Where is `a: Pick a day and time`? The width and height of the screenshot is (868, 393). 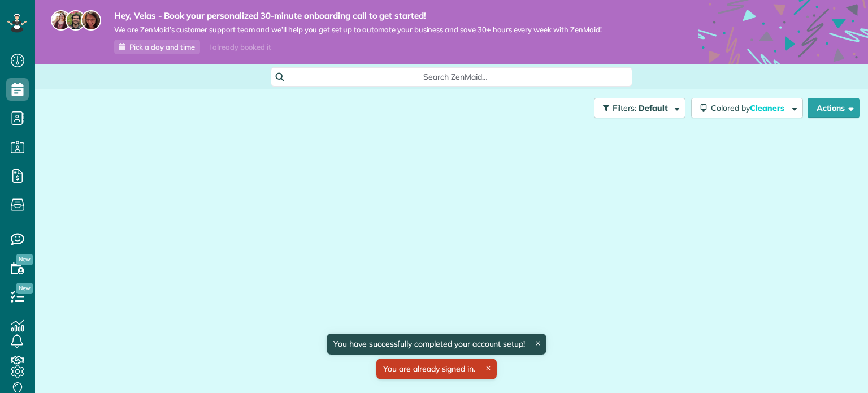 a: Pick a day and time is located at coordinates (157, 47).